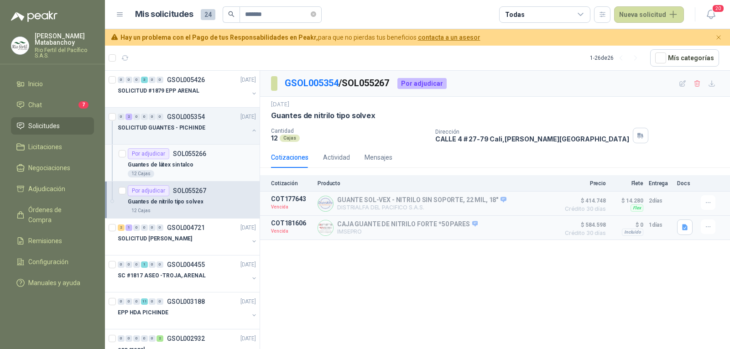 This screenshot has height=349, width=730. I want to click on p: Cantidad, so click(350, 131).